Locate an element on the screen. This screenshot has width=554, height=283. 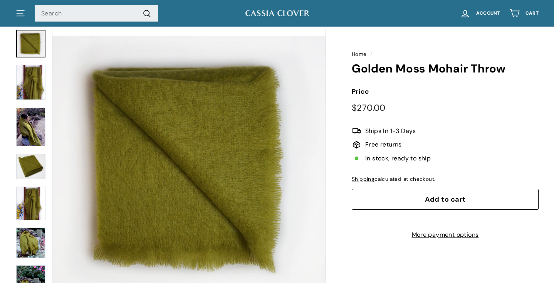
span: $270.00 is located at coordinates (369, 107).